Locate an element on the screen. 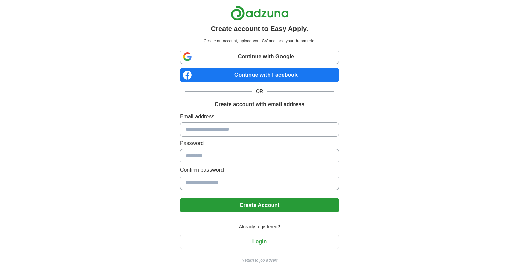 The width and height of the screenshot is (519, 265). a: Login is located at coordinates (259, 241).